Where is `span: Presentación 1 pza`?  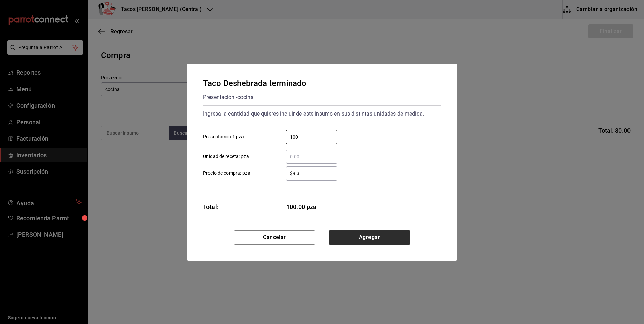
span: Presentación 1 pza is located at coordinates (224, 137).